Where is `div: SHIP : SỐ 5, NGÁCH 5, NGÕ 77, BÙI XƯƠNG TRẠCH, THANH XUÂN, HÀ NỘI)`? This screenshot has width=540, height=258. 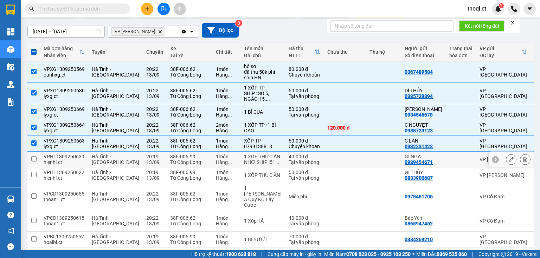
div: SHIP : SỐ 5, NGÁCH 5, NGÕ 77, BÙI XƯƠNG TRẠCH, THANH XUÂN, HÀ NỘI) is located at coordinates (262, 96).